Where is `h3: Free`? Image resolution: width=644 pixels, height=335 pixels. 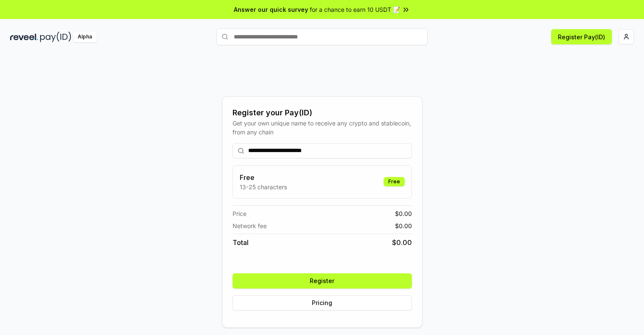
h3: Free is located at coordinates (263, 177).